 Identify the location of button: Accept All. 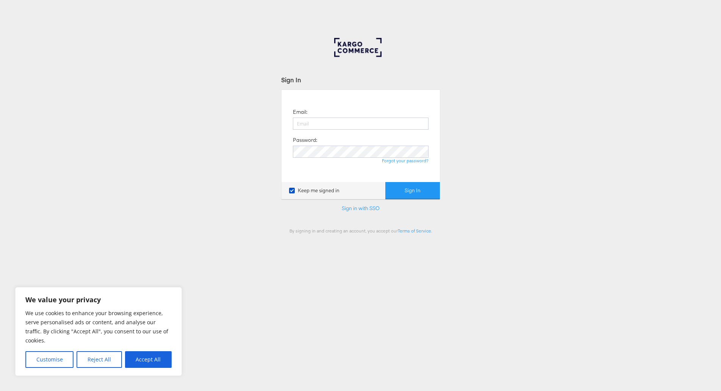
(148, 359).